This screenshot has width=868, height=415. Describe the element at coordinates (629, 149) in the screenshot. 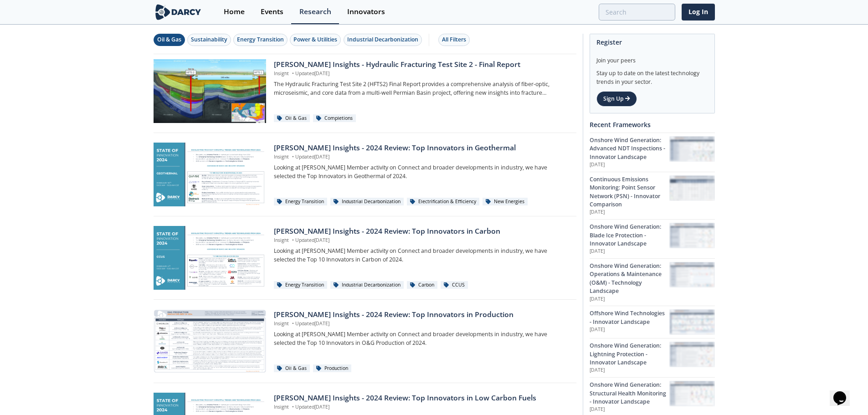

I see `div: Onshore Wind Generation: Advanced NDT Inspections - Innovator Landscape` at that location.